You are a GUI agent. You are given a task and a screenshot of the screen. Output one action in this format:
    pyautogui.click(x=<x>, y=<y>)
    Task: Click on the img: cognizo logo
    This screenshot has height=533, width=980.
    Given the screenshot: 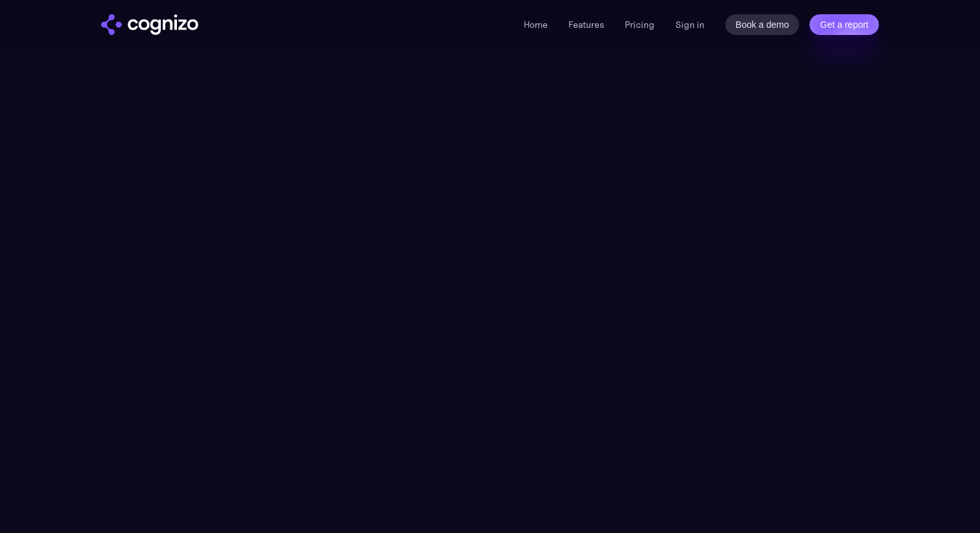 What is the action you would take?
    pyautogui.click(x=150, y=24)
    